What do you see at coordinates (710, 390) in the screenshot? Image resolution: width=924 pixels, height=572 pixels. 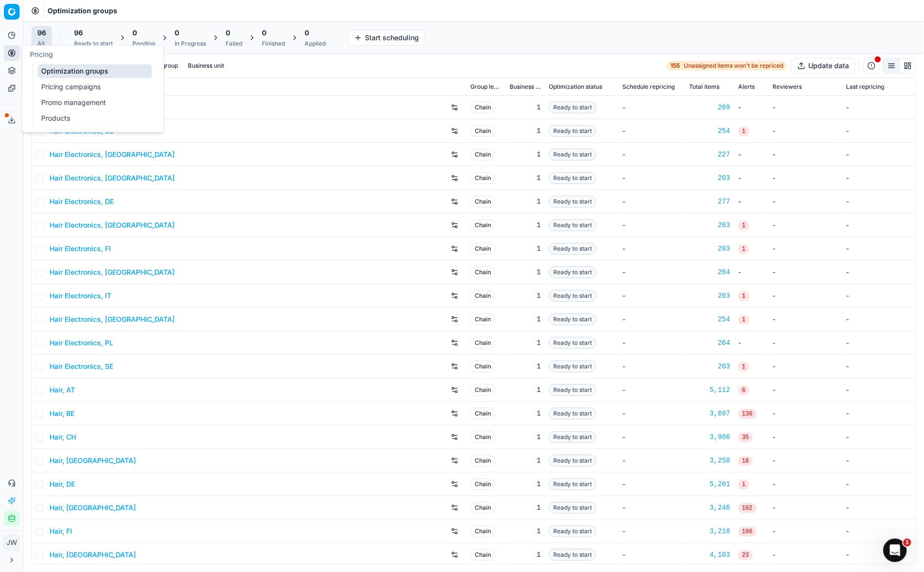 I see `a: 5,112` at bounding box center [710, 390].